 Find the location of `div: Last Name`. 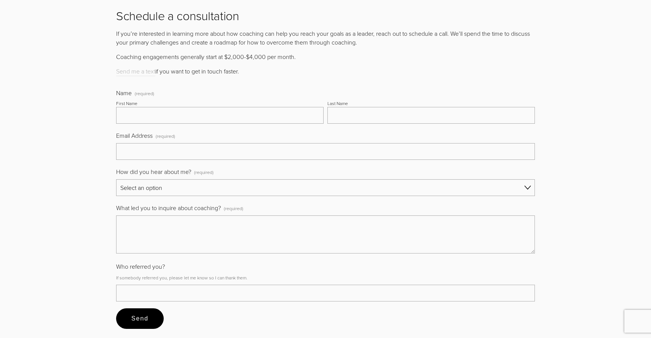

div: Last Name is located at coordinates (337, 103).